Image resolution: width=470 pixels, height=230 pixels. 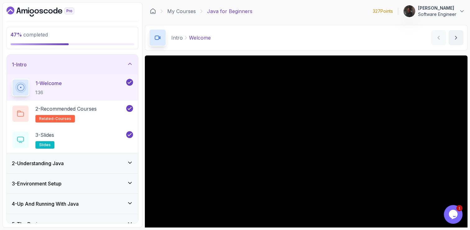 What do you see at coordinates (439, 38) in the screenshot?
I see `button: previous content` at bounding box center [439, 38].